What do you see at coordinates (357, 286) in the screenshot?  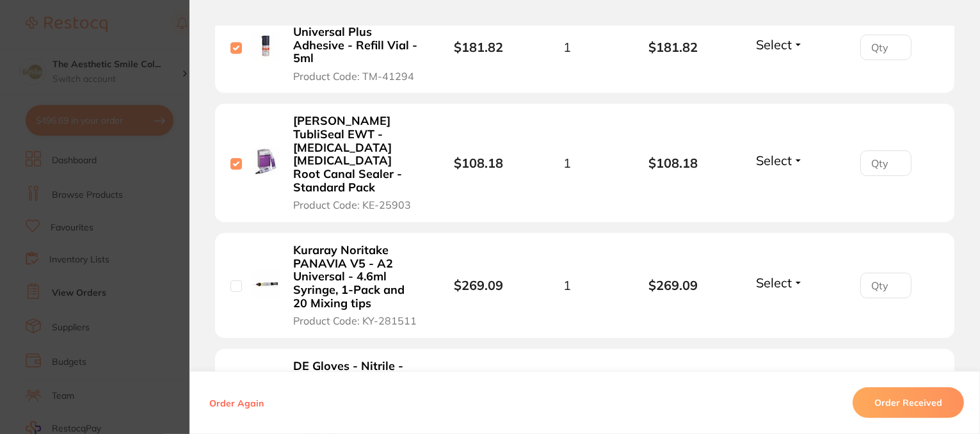 I see `button: Kuraray Noritake PANAVIA V5 - A2 Universal - 4.6ml Syringe, 1-Pack and 20 Mixing tips Product Cod...` at bounding box center [357, 286].